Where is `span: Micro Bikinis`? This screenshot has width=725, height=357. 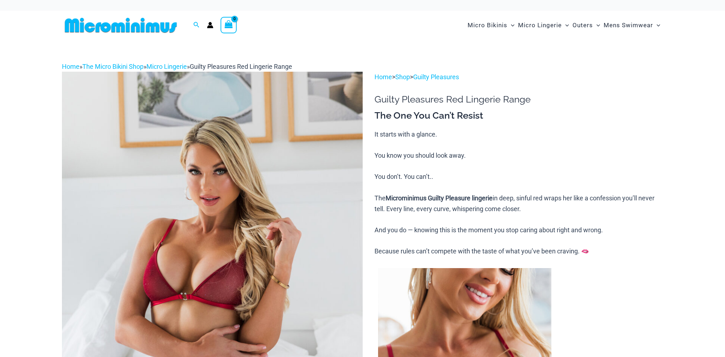
span: Micro Bikinis is located at coordinates (487, 25).